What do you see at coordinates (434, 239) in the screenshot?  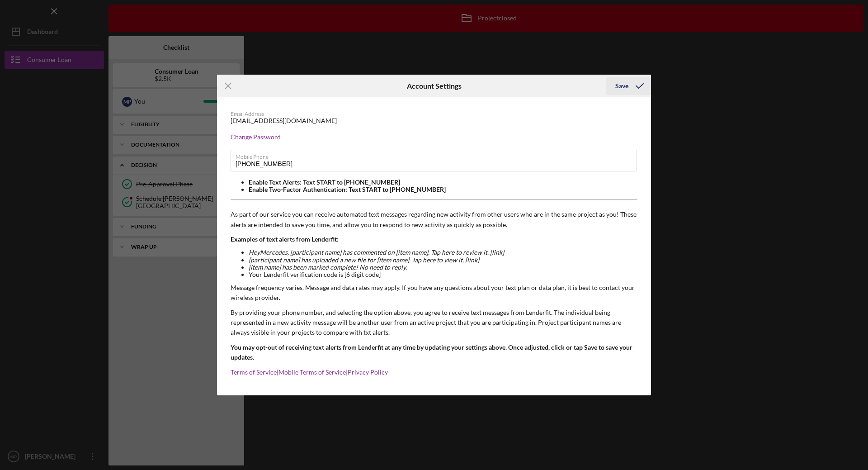 I see `p: Examples of text alerts from Lenderfit:` at bounding box center [434, 239].